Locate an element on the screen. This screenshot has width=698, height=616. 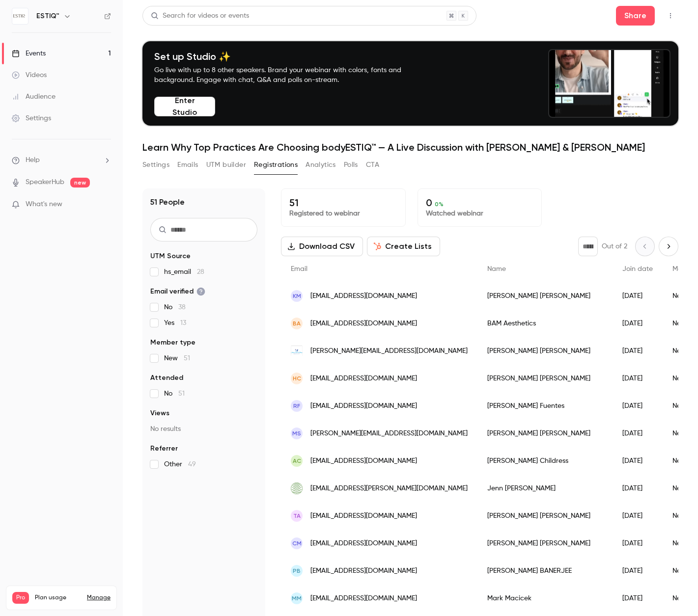
div: Videos is located at coordinates (29, 75).